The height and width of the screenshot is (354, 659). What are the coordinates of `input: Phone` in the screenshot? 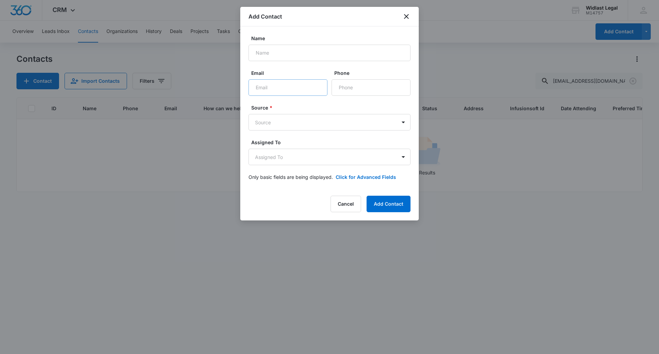 It's located at (371, 88).